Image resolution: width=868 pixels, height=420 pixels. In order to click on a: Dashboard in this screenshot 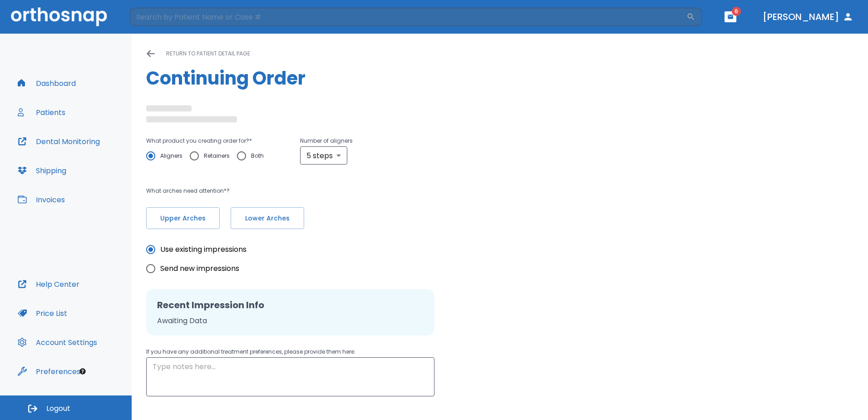, I will do `click(47, 83)`.